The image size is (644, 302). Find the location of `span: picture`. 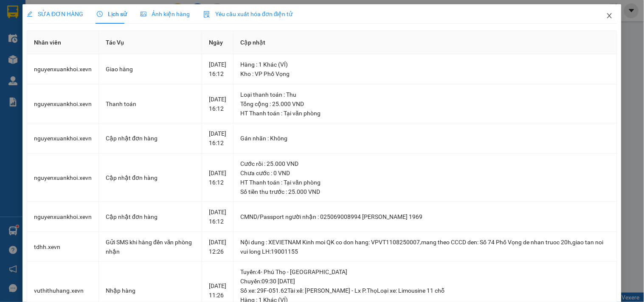

span: picture is located at coordinates (143, 14).